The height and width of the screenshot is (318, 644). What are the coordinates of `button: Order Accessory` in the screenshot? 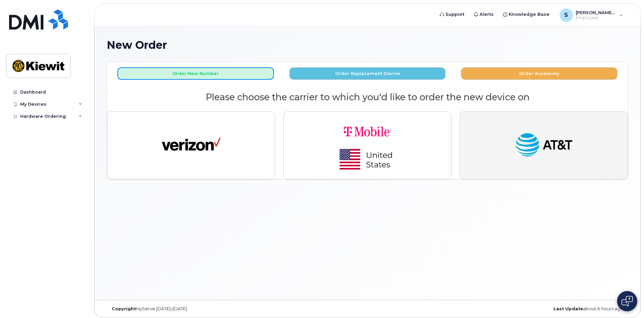 It's located at (539, 73).